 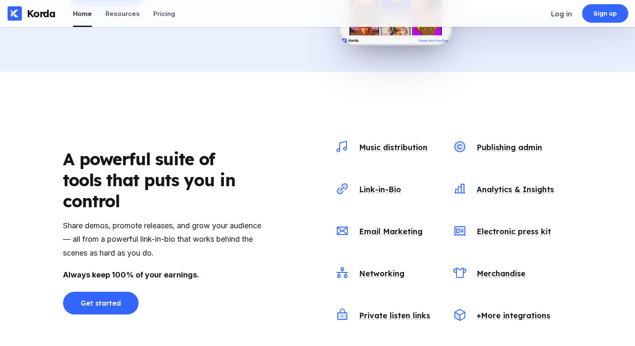 I want to click on a: Get started, so click(x=101, y=297).